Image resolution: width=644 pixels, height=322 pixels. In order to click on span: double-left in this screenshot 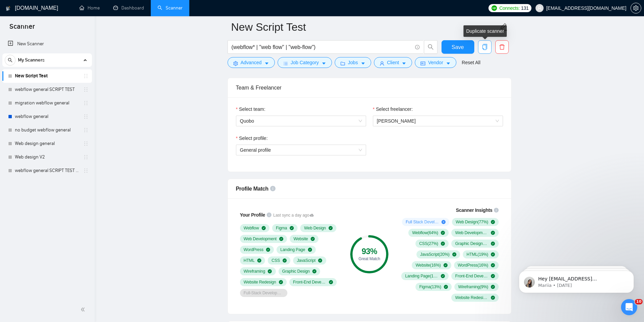, I will do `click(84, 310)`.